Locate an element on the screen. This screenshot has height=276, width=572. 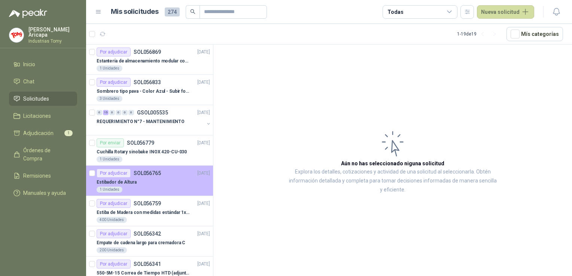
p: Estantería de almacenamiento modular con organizadores abiertos is located at coordinates (143, 61).